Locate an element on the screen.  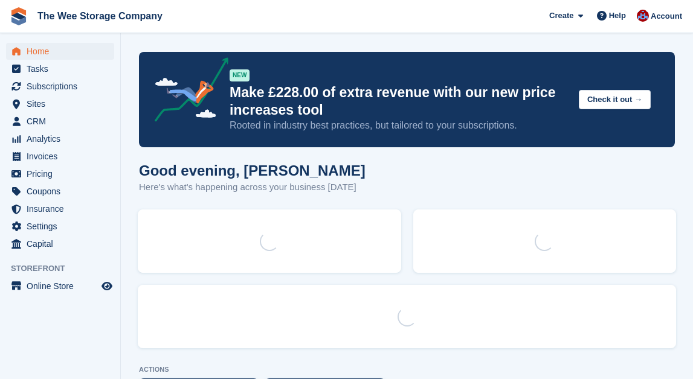
span: Coupons is located at coordinates (63, 191).